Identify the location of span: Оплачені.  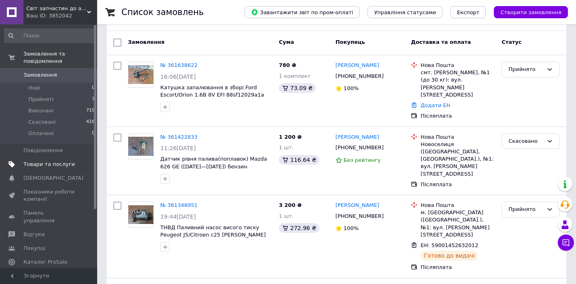
(41, 133).